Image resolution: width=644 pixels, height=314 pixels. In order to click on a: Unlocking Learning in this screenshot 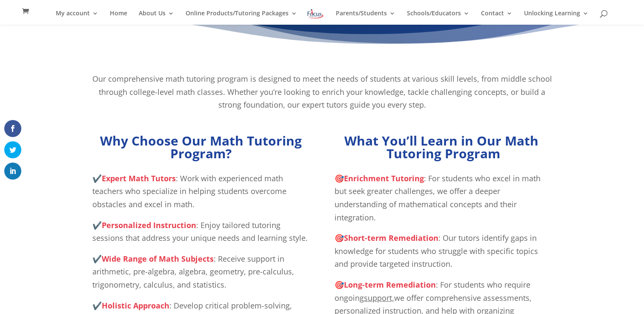, I will do `click(556, 18)`.